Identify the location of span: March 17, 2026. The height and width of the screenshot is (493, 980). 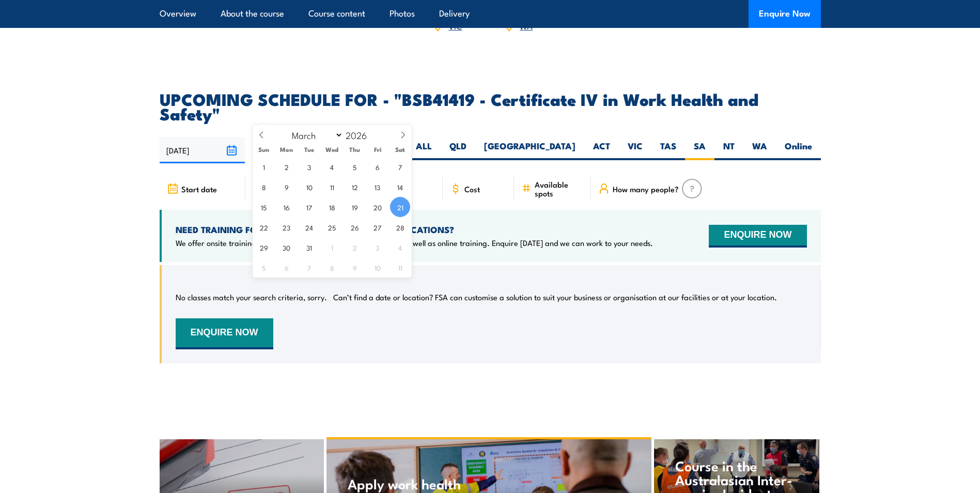
(309, 207).